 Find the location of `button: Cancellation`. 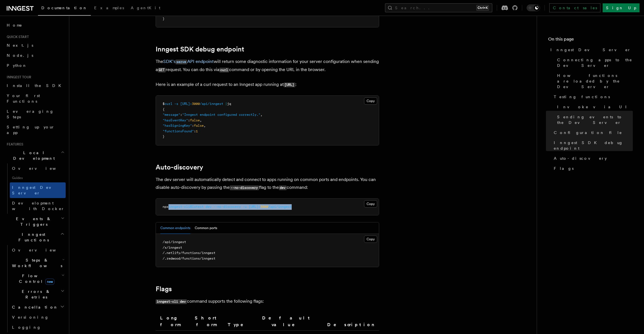

button: Cancellation is located at coordinates (38, 307).